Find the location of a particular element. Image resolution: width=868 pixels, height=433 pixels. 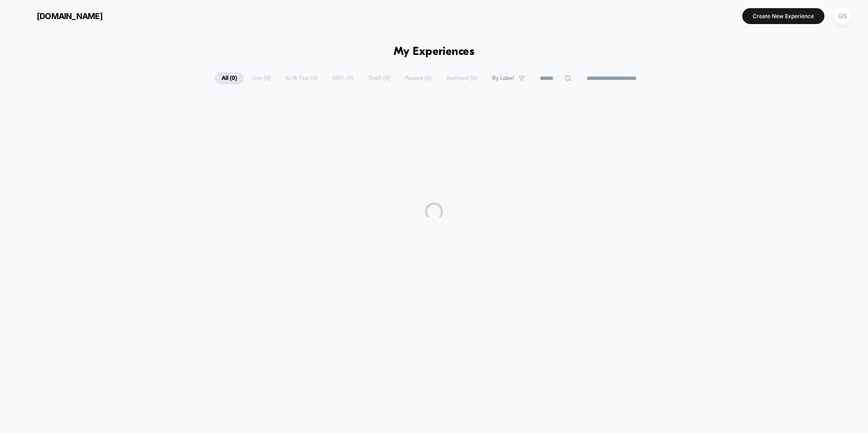

button: GS is located at coordinates (843, 16).